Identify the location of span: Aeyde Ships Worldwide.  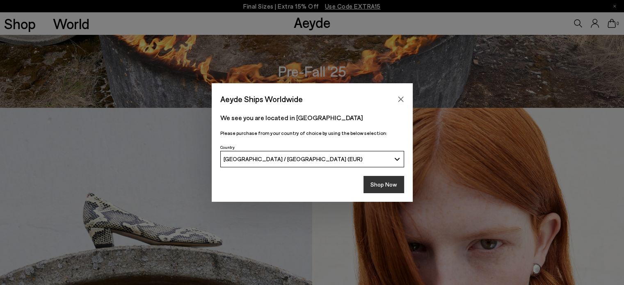
(261, 99).